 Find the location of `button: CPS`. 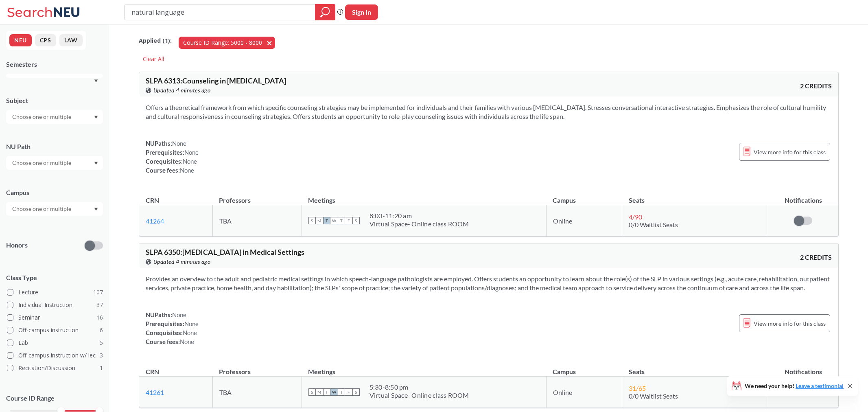

button: CPS is located at coordinates (46, 41).